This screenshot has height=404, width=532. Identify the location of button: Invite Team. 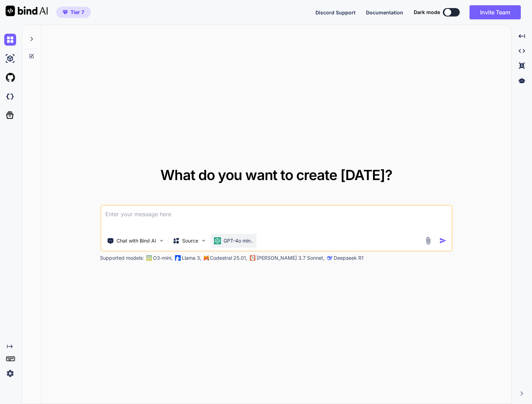
(495, 12).